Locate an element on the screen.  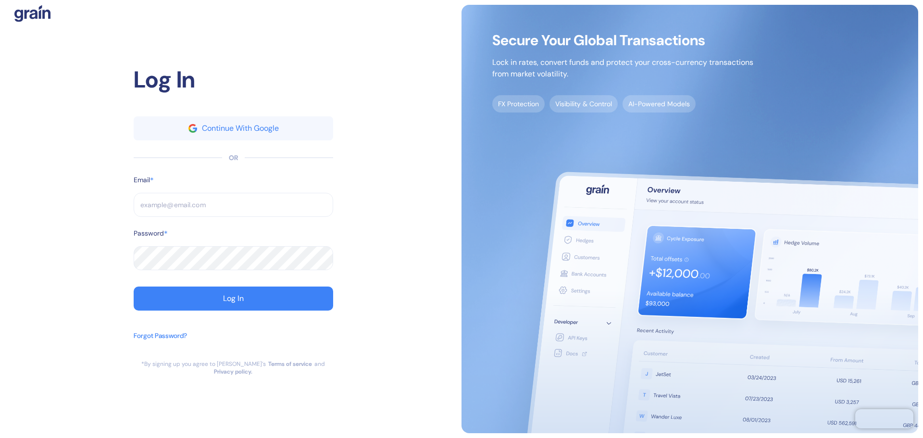
input: example@email.com is located at coordinates (233, 205).